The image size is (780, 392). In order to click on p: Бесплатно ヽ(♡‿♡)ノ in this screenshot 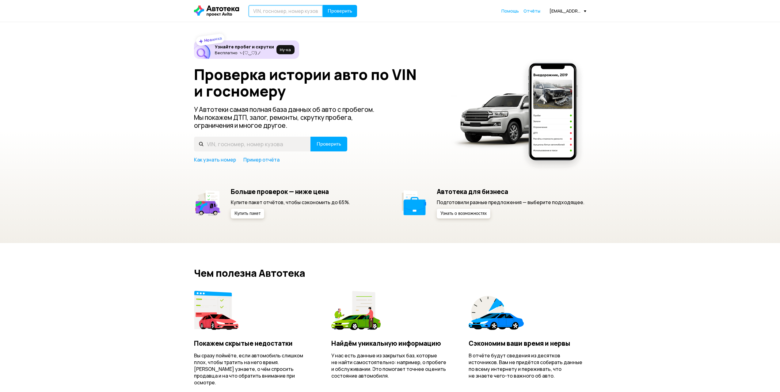, I will do `click(244, 53)`.